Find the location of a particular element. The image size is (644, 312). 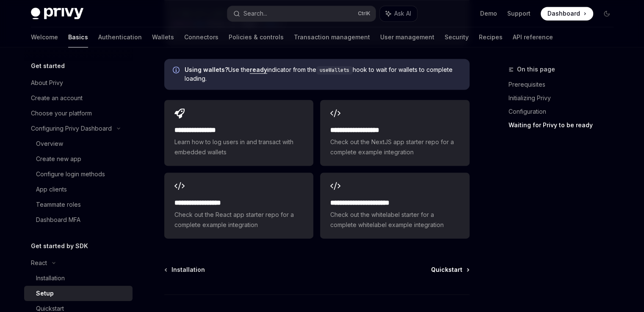

div: Choose your platform is located at coordinates (61, 113).